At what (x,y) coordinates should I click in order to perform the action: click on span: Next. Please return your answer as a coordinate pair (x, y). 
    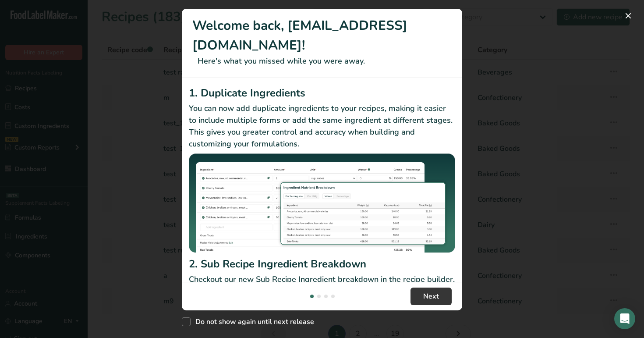
    Looking at the image, I should click on (431, 297).